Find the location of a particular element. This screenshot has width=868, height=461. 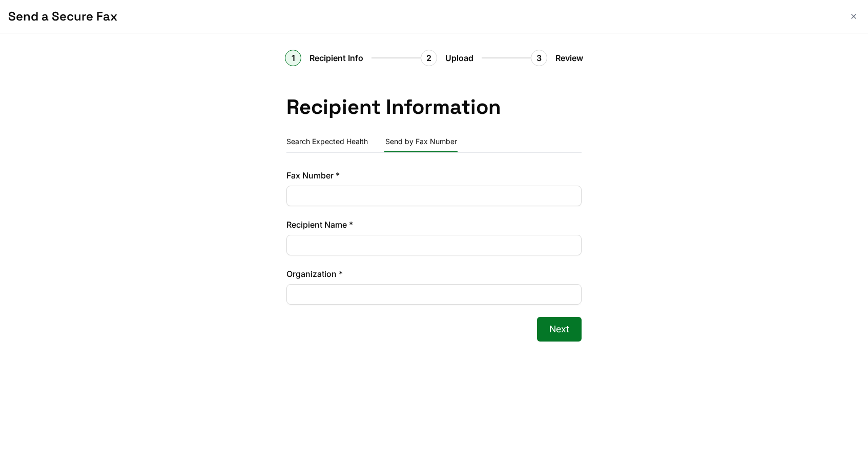

button: Next is located at coordinates (559, 329).